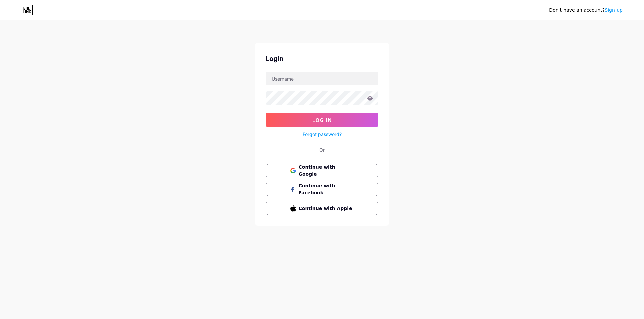 The height and width of the screenshot is (319, 644). What do you see at coordinates (322, 208) in the screenshot?
I see `button: Continue with Apple` at bounding box center [322, 208].